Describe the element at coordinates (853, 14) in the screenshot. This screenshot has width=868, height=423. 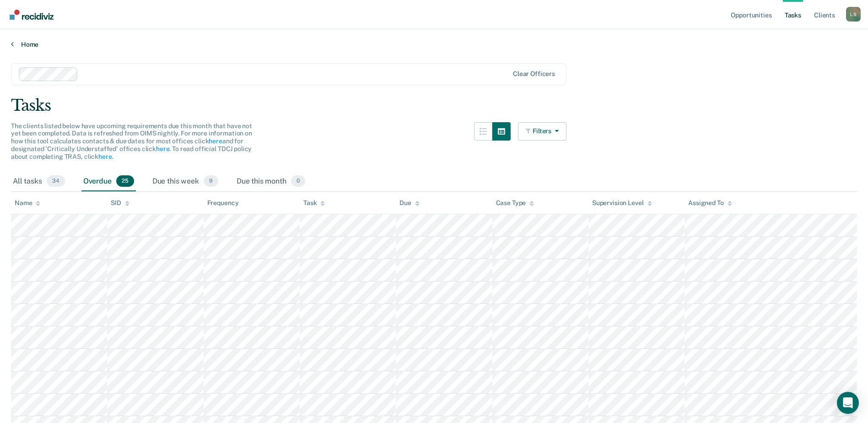
I see `div: L S` at that location.